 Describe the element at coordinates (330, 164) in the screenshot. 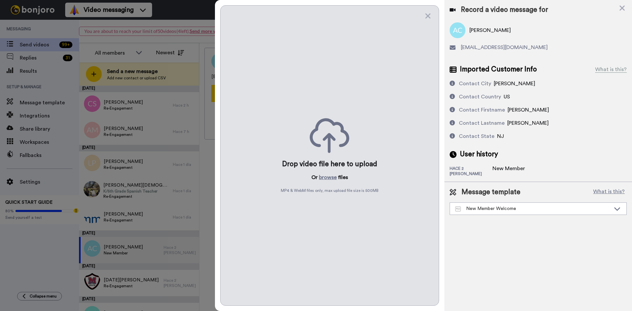

I see `div: Drop video file here to upload` at that location.